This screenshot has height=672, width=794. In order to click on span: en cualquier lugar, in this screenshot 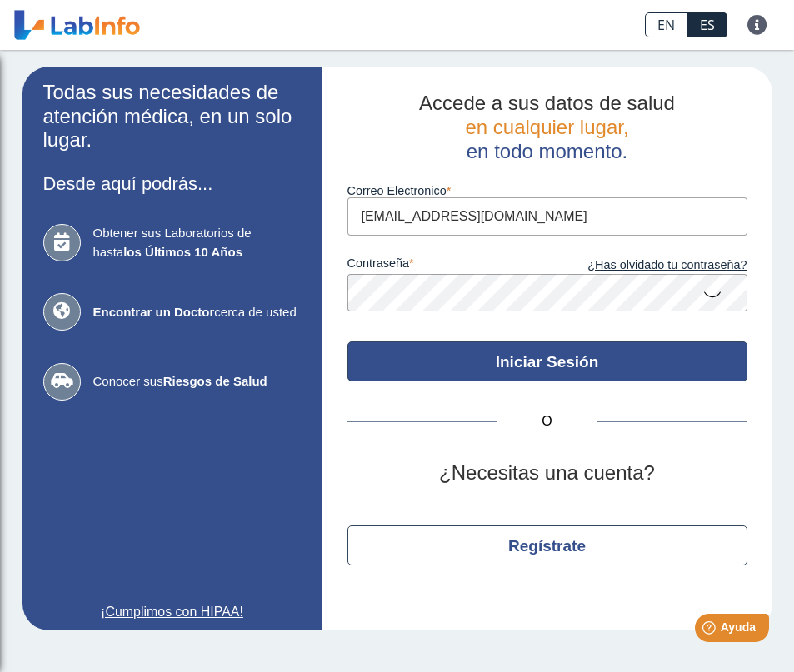, I will do `click(546, 126)`.